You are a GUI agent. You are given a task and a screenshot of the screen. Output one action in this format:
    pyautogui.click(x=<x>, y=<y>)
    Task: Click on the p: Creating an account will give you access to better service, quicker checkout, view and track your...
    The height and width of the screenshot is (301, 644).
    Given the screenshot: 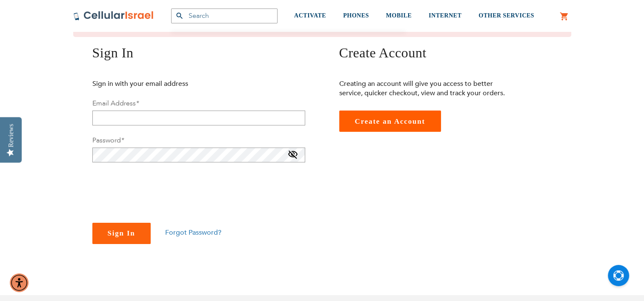 What is the action you would take?
    pyautogui.click(x=426, y=88)
    